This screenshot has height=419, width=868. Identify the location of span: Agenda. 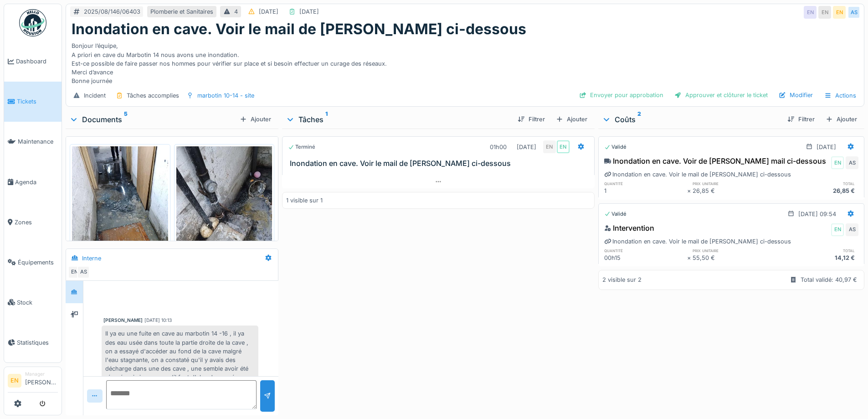
(36, 182).